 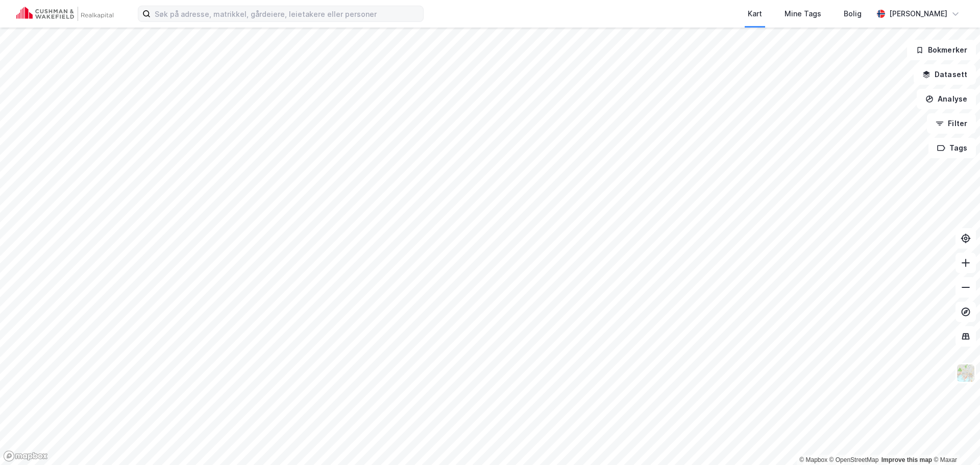 What do you see at coordinates (951, 123) in the screenshot?
I see `button: Filter` at bounding box center [951, 123].